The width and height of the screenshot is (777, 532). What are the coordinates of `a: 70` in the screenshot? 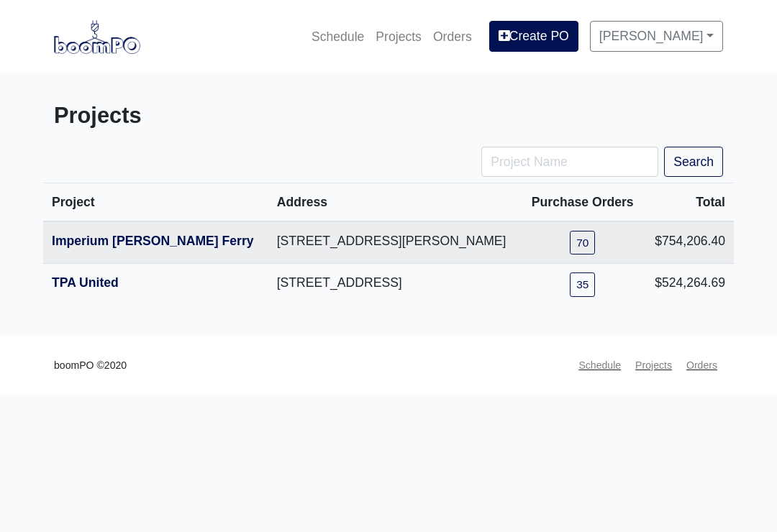 It's located at (583, 243).